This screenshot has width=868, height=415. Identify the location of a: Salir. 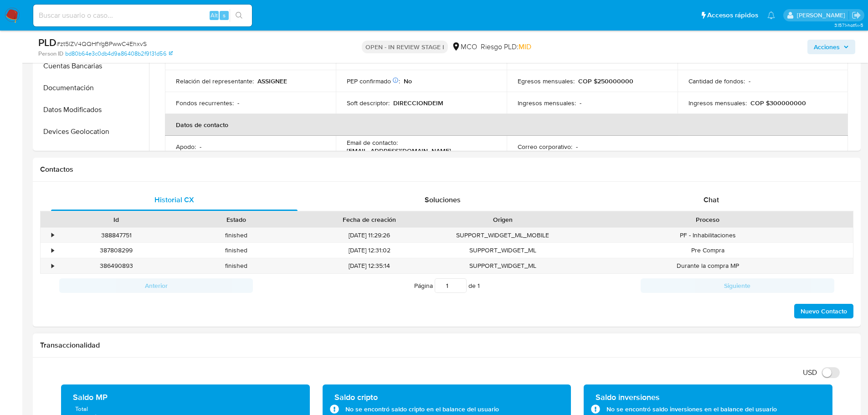
(856, 15).